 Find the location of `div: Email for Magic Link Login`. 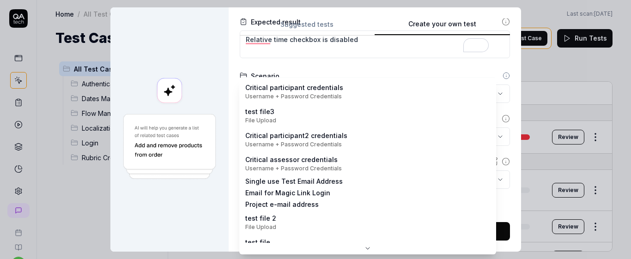

div: Email for Magic Link Login is located at coordinates (288, 193).